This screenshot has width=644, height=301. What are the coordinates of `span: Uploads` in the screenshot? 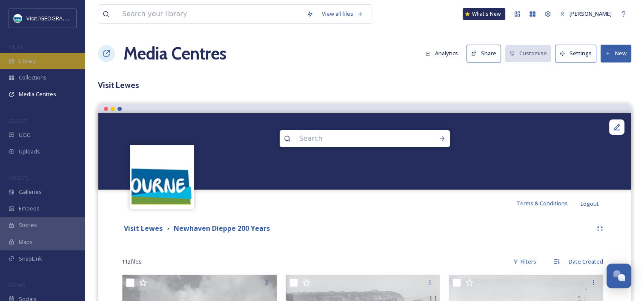 It's located at (29, 151).